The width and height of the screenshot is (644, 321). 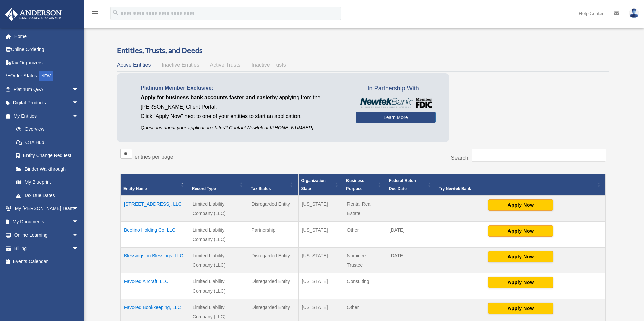 What do you see at coordinates (243, 88) in the screenshot?
I see `p: Platinum Member Exclusive:` at bounding box center [243, 88].